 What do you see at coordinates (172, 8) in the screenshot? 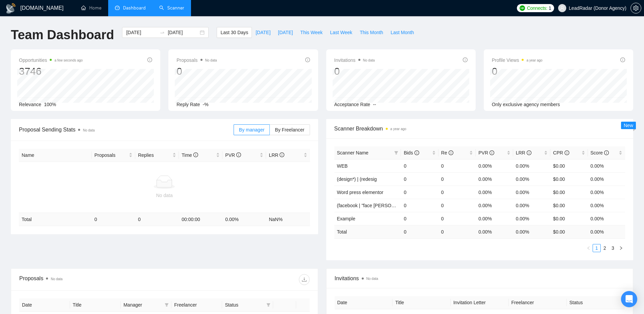
I see `a: searchScanner` at bounding box center [172, 8].